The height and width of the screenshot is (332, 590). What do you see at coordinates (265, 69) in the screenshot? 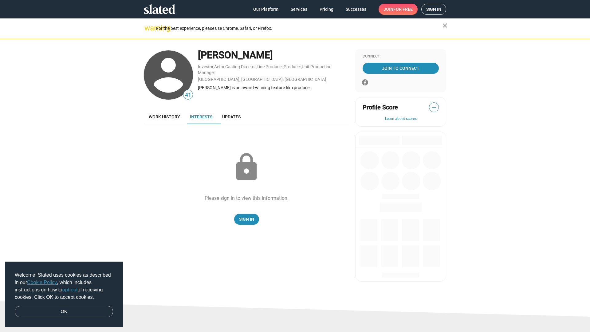
I see `a: Unit Production Manager` at bounding box center [265, 69].